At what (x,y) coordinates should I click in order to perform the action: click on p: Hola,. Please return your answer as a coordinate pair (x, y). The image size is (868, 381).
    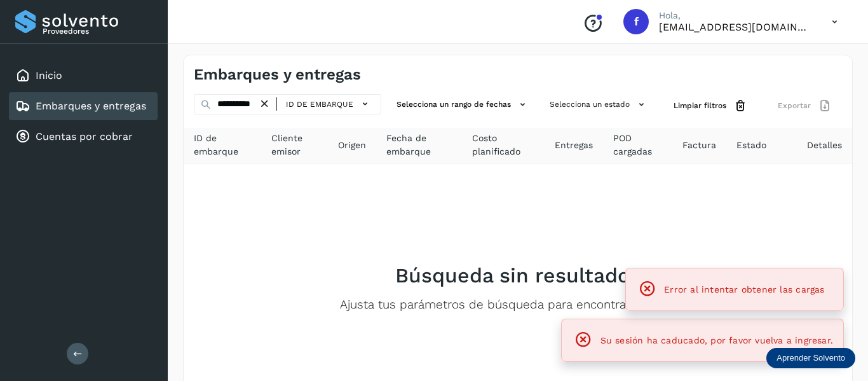
    Looking at the image, I should click on (735, 16).